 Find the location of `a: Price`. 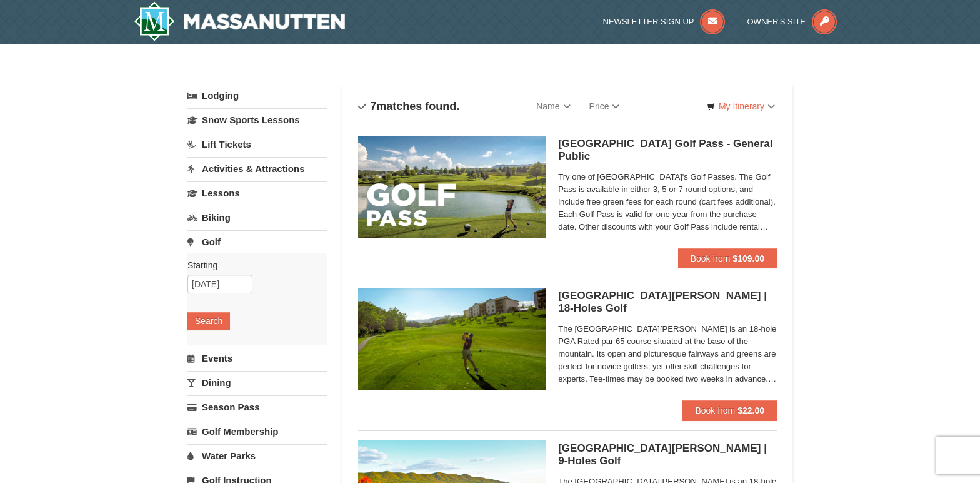

a: Price is located at coordinates (605, 106).